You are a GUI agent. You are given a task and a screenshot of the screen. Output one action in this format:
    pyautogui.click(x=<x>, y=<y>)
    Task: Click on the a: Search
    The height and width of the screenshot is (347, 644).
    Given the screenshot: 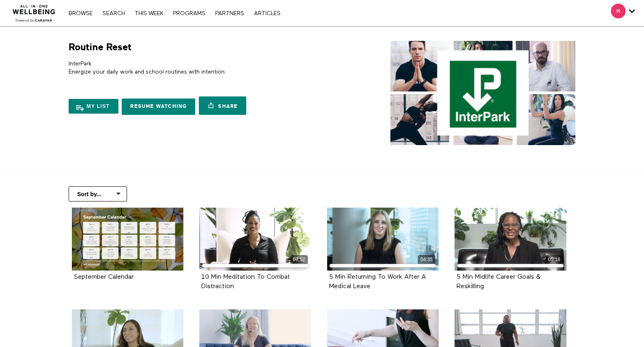 What is the action you would take?
    pyautogui.click(x=114, y=13)
    